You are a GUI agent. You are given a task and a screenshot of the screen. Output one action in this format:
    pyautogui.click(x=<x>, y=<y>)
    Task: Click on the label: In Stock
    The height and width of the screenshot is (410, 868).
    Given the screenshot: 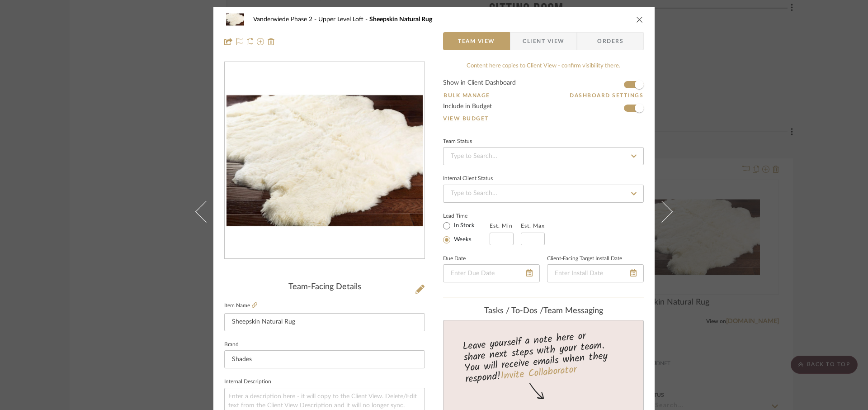 What is the action you would take?
    pyautogui.click(x=463, y=226)
    